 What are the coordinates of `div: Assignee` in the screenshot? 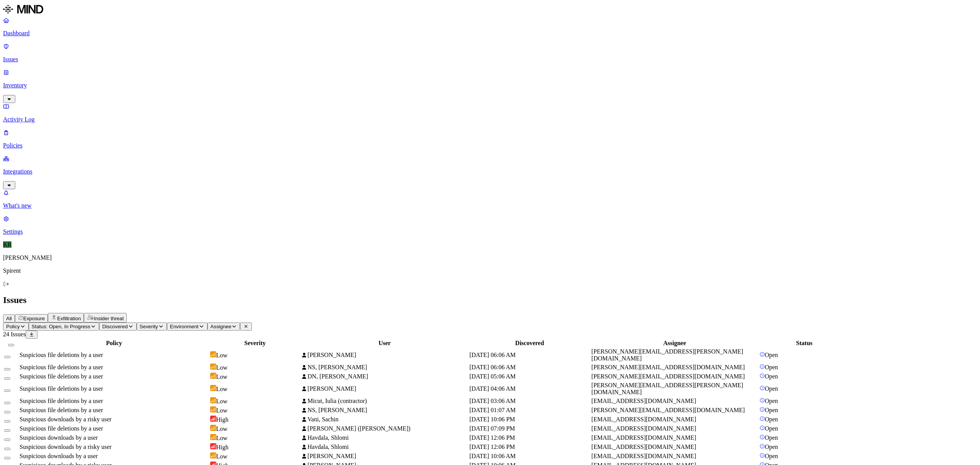 It's located at (675, 343).